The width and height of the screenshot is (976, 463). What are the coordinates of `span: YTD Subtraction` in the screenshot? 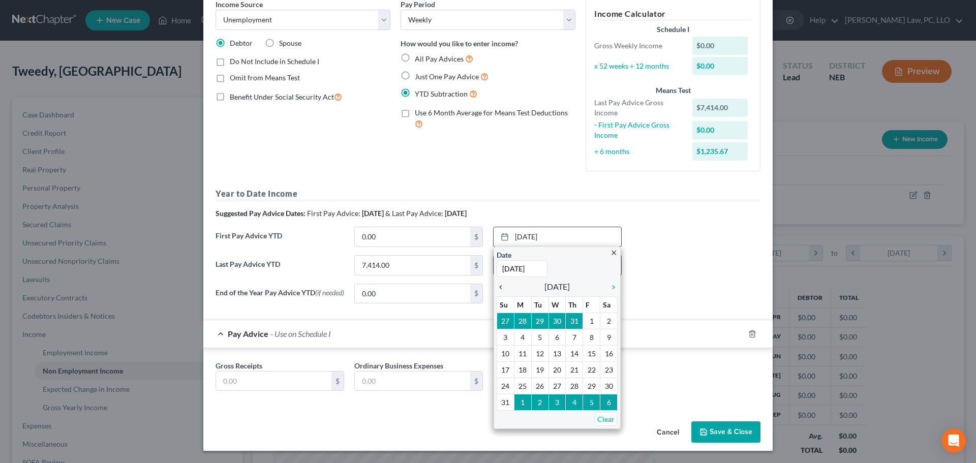 It's located at (441, 93).